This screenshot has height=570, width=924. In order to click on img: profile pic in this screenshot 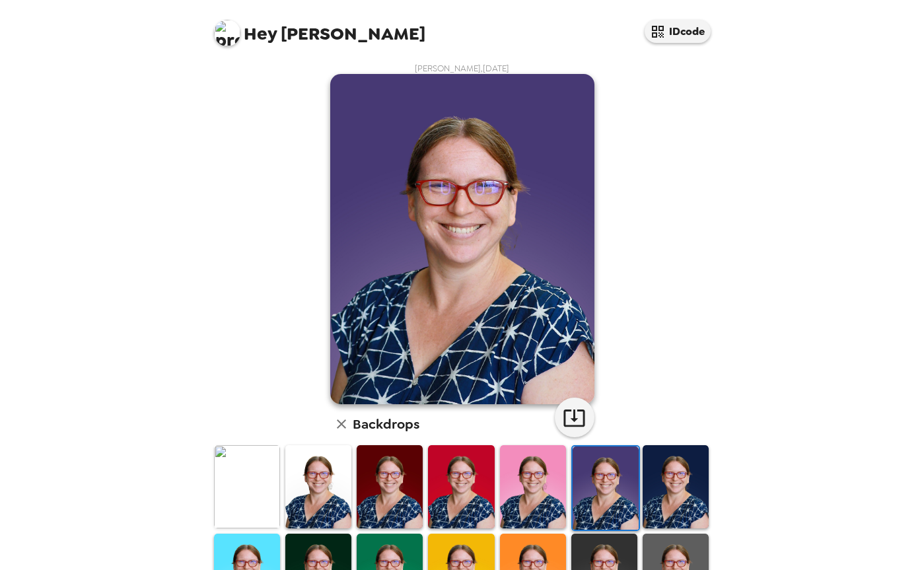, I will do `click(227, 33)`.